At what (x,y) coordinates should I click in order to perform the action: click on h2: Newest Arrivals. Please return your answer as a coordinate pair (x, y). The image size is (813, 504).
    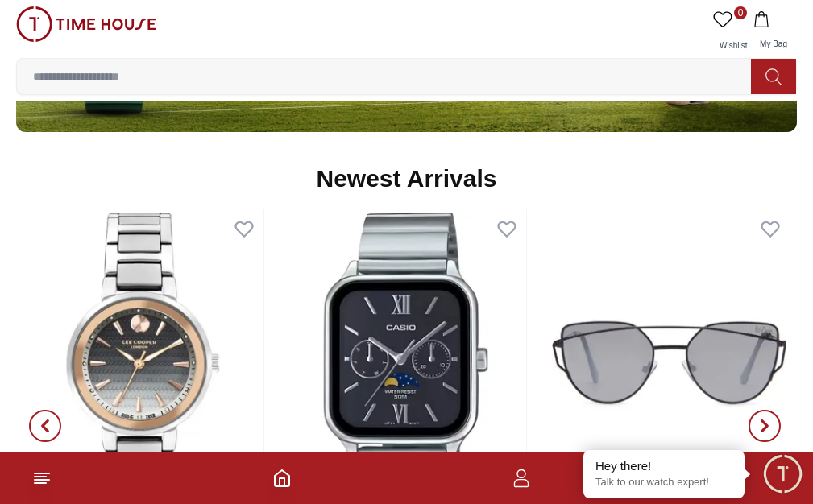
    Looking at the image, I should click on (406, 179).